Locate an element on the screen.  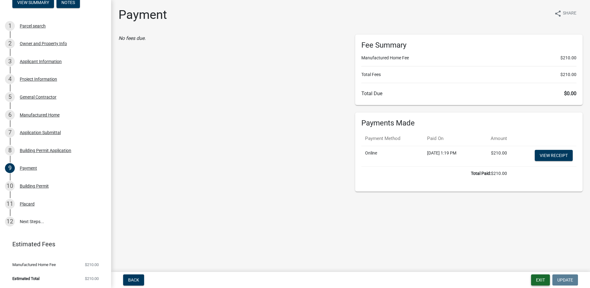
div: 1 is located at coordinates (10, 26).